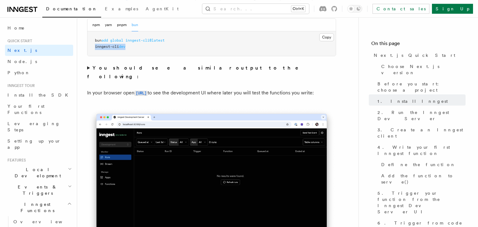 Image resolution: width=478 pixels, height=227 pixels. Describe the element at coordinates (326, 37) in the screenshot. I see `button: Copy` at that location.